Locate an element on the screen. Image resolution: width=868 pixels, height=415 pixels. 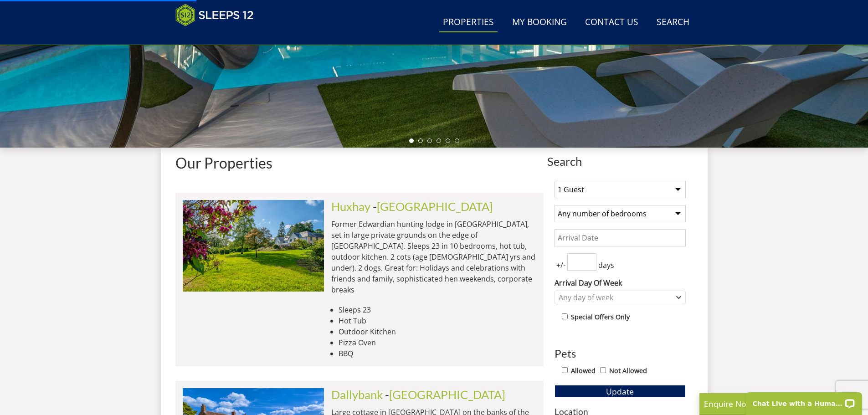
p: Chat Live with a Human! is located at coordinates (58, 18).